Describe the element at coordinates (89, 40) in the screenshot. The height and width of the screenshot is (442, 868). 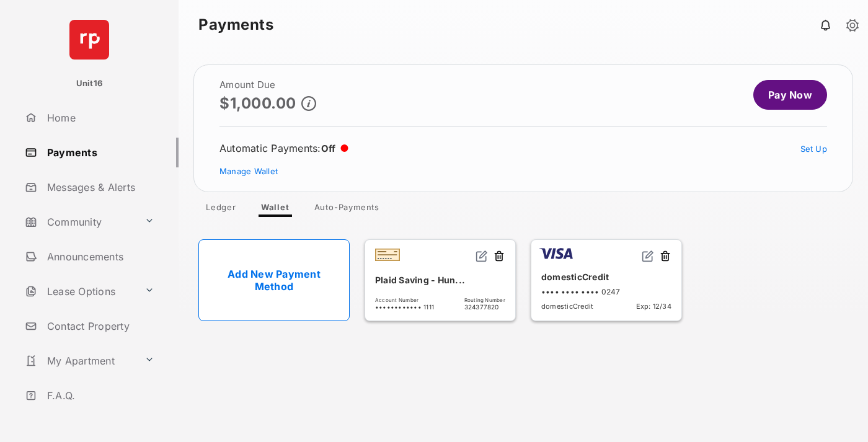
I see `img: svg+xml;base64,PHN2ZyB4bWxucz0iaHR0cDovL3d3dy53My5vcmcvMjAwMC9zdmciIHdpZHRoPSI2NCIgaGVpZ2h0PSI2NC...` at that location.